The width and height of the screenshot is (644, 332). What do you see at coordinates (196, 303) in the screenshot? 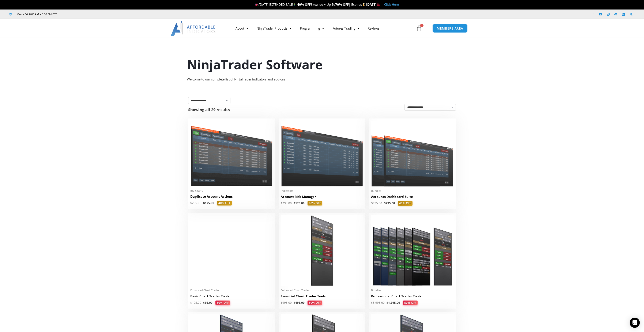
I see `bdi: 195.00` at bounding box center [196, 303].